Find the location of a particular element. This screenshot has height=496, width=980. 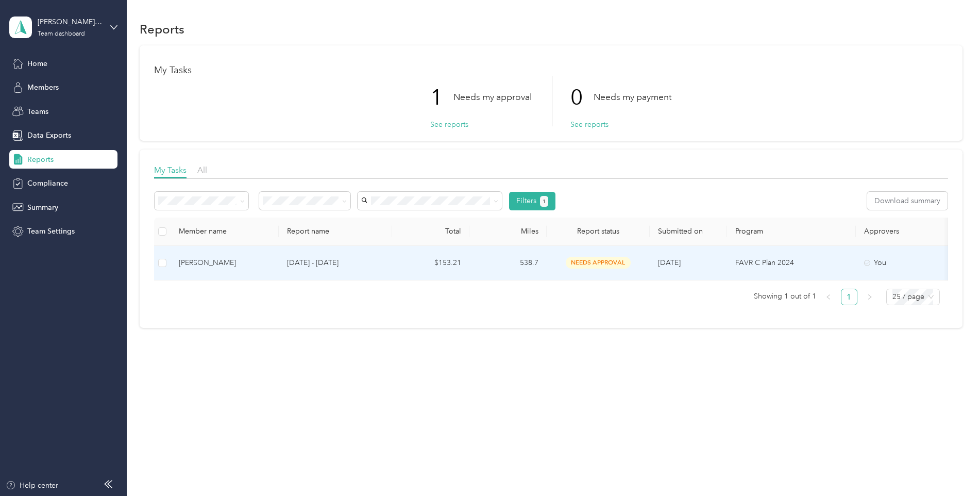

span: Team Settings is located at coordinates (51, 231).